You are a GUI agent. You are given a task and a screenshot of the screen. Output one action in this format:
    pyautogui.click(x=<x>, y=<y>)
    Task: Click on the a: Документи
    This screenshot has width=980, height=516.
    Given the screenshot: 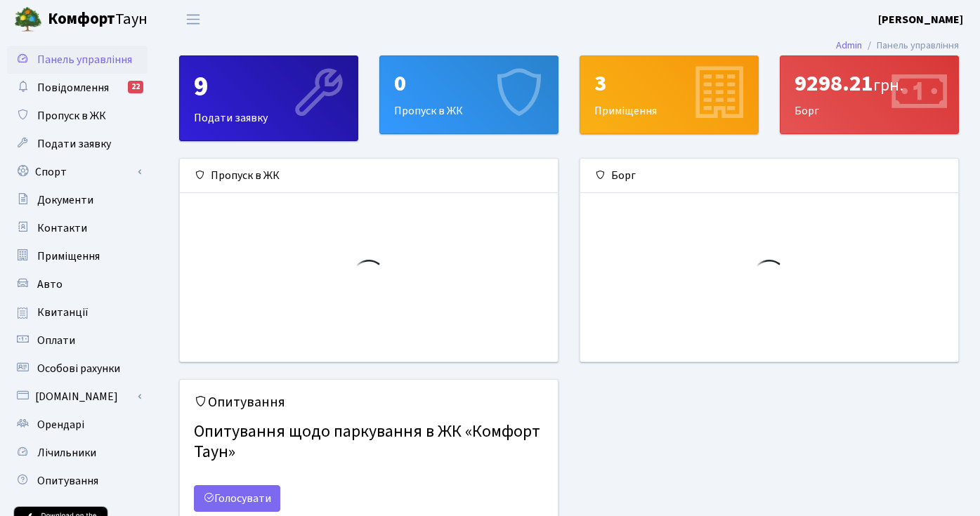 What is the action you would take?
    pyautogui.click(x=77, y=200)
    